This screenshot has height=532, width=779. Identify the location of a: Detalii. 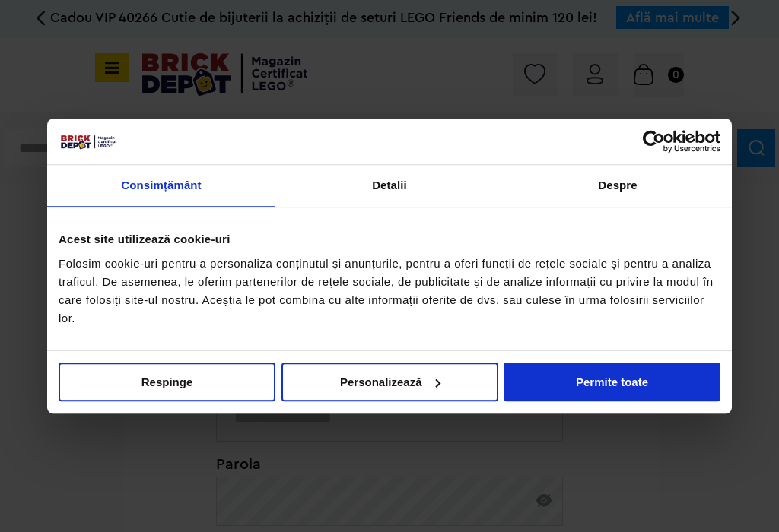
(389, 185).